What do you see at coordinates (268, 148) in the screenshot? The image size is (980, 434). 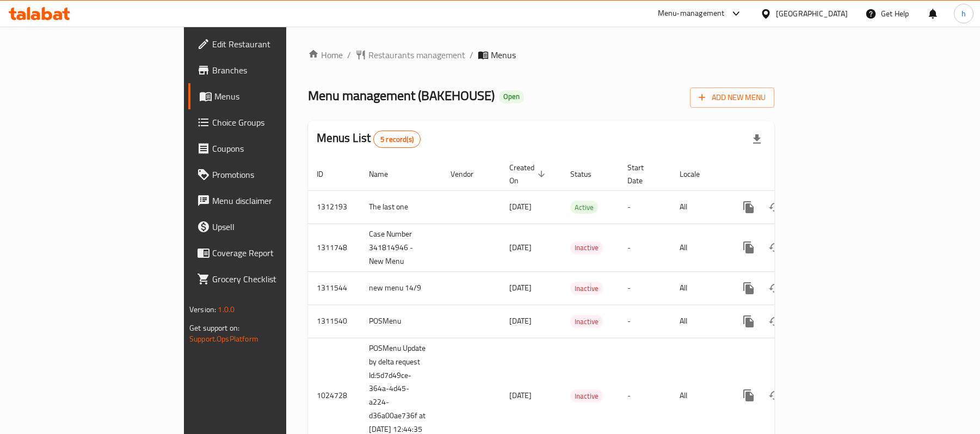 I see `a: Coupons` at bounding box center [268, 148].